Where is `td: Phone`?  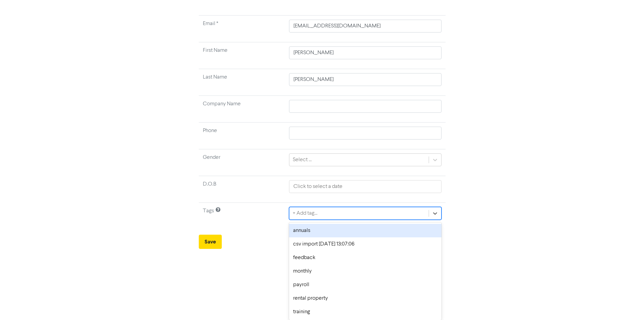
td: Phone is located at coordinates (242, 136).